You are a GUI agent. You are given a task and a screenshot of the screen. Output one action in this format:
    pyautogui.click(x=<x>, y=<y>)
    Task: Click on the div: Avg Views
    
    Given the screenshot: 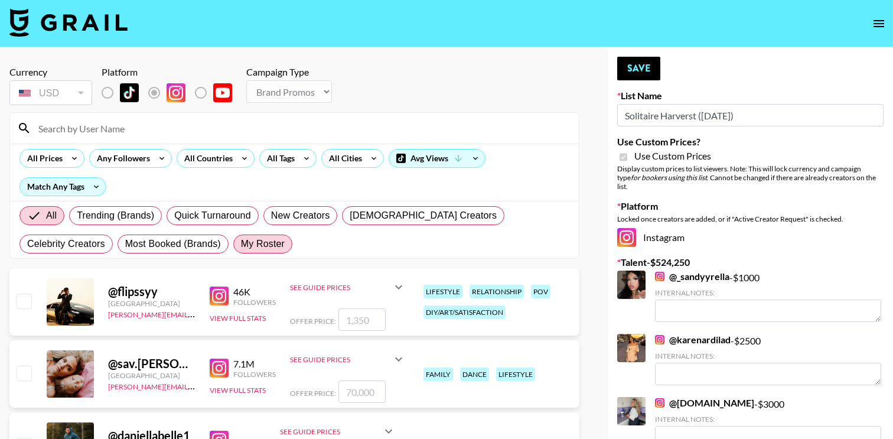 What is the action you would take?
    pyautogui.click(x=437, y=158)
    